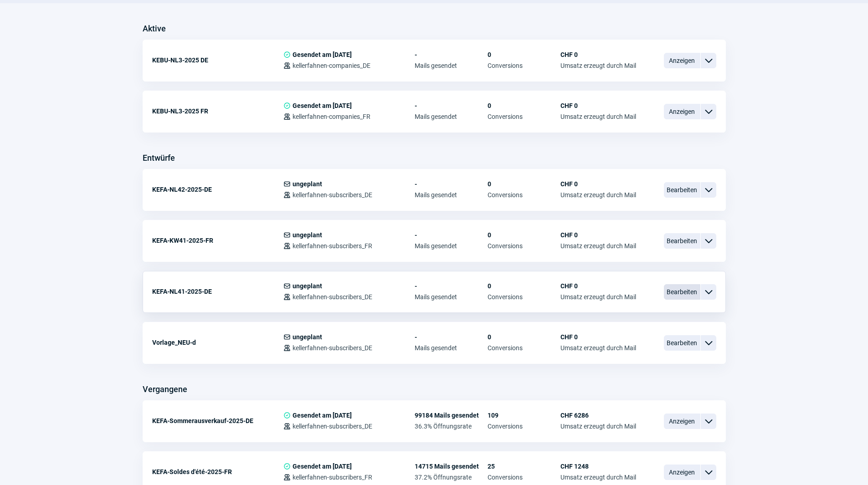 Image resolution: width=868 pixels, height=485 pixels. I want to click on h3: Entwürfe, so click(159, 158).